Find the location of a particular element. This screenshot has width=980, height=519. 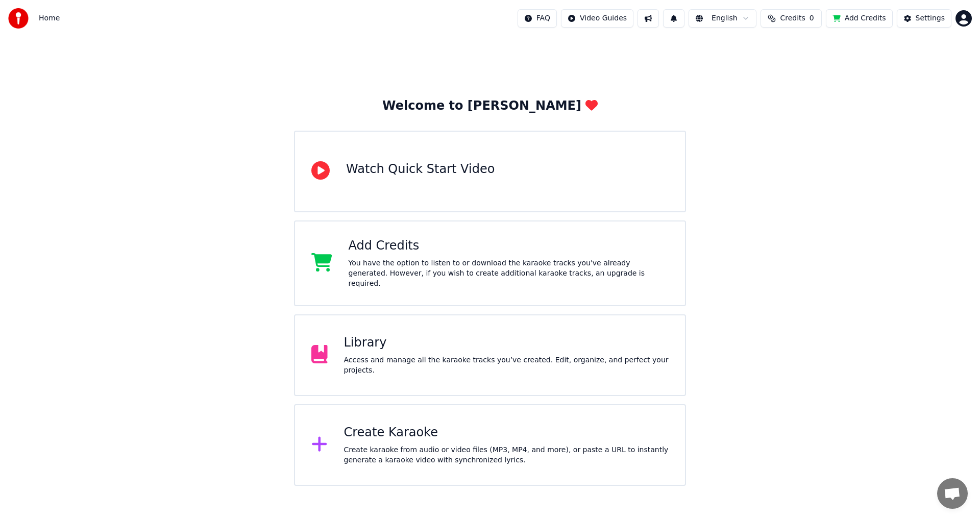

div: You have the option to listen to or download the karaoke tracks you've already generated. However... is located at coordinates (509, 273).